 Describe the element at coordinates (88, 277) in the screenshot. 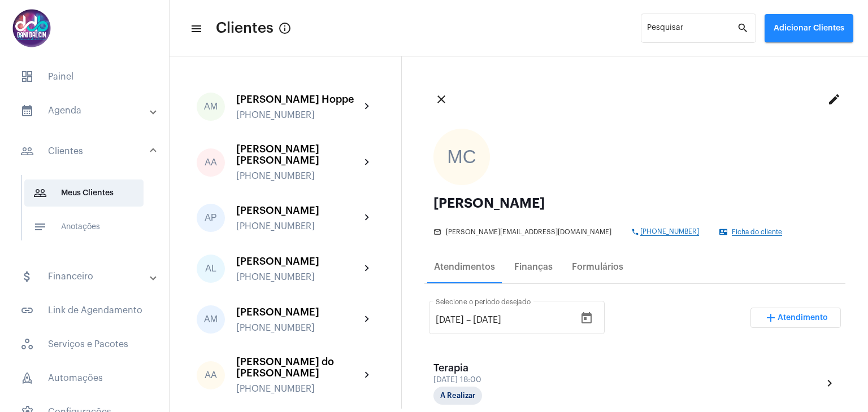

I see `mat-expansion-panel-header: sidenav iconFinanceiro` at that location.